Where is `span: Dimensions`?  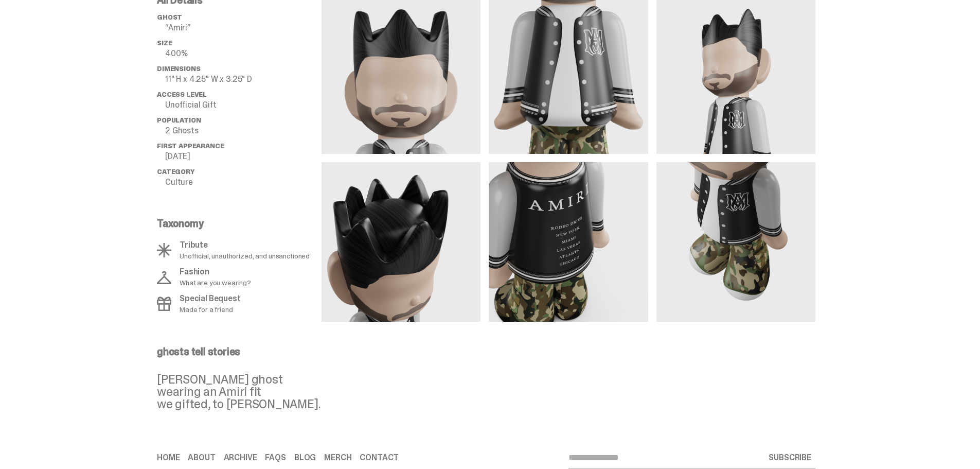 span: Dimensions is located at coordinates (179, 68).